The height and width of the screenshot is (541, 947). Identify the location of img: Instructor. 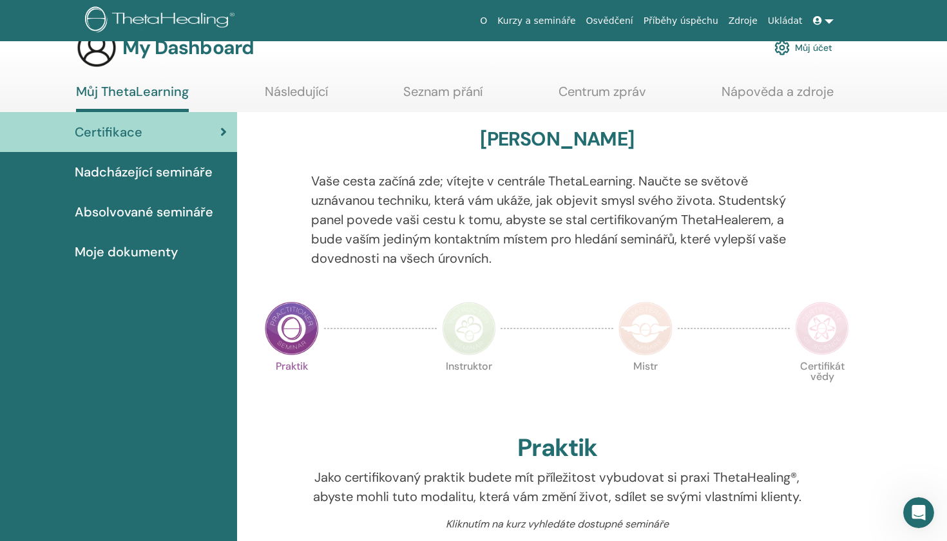
(469, 329).